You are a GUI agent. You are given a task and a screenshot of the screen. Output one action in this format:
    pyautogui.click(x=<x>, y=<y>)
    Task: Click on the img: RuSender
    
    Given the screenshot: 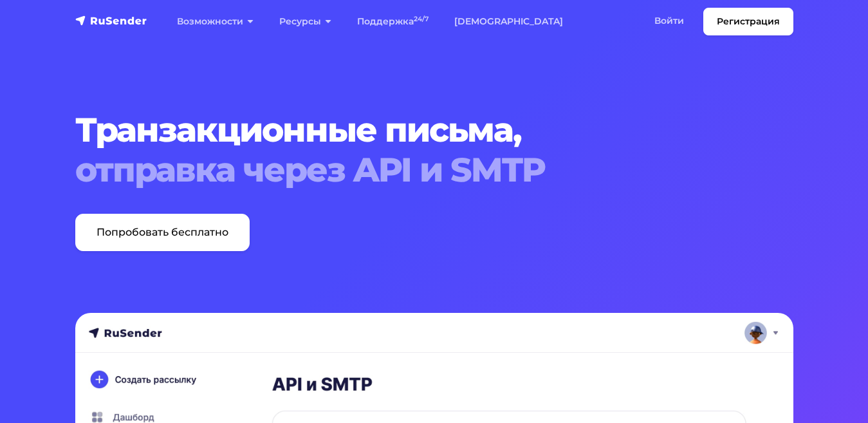 What is the action you would take?
    pyautogui.click(x=111, y=21)
    